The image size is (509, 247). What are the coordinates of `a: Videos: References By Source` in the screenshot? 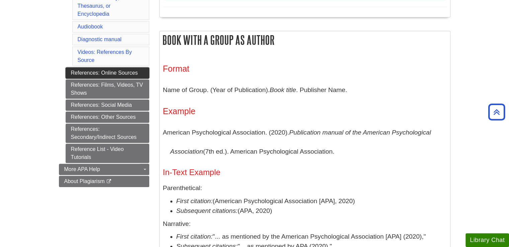 It's located at (105, 56).